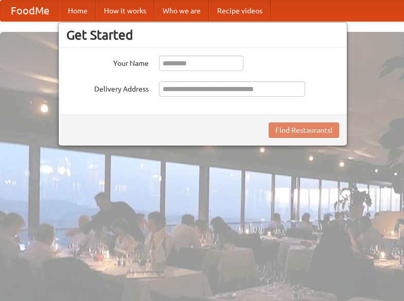 This screenshot has width=404, height=301. What do you see at coordinates (240, 11) in the screenshot?
I see `a: Recipe videos` at bounding box center [240, 11].